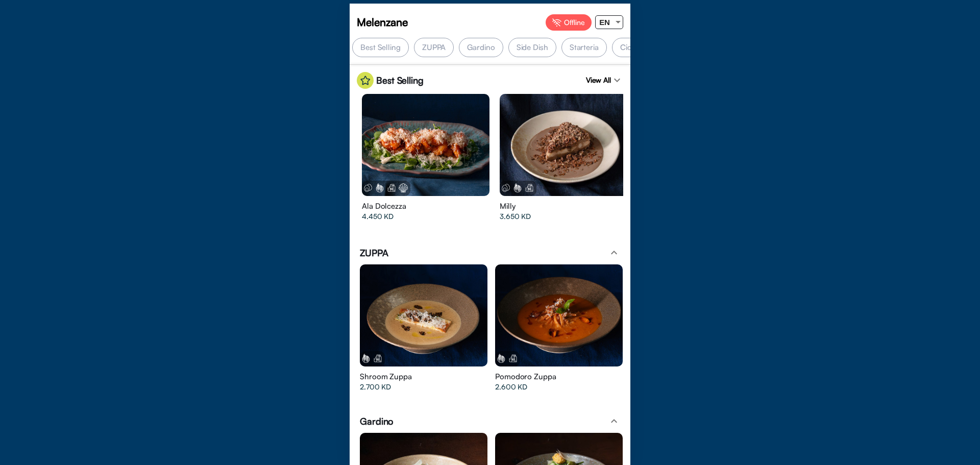 The width and height of the screenshot is (980, 465). Describe the element at coordinates (635, 48) in the screenshot. I see `div: Cicchetti` at that location.